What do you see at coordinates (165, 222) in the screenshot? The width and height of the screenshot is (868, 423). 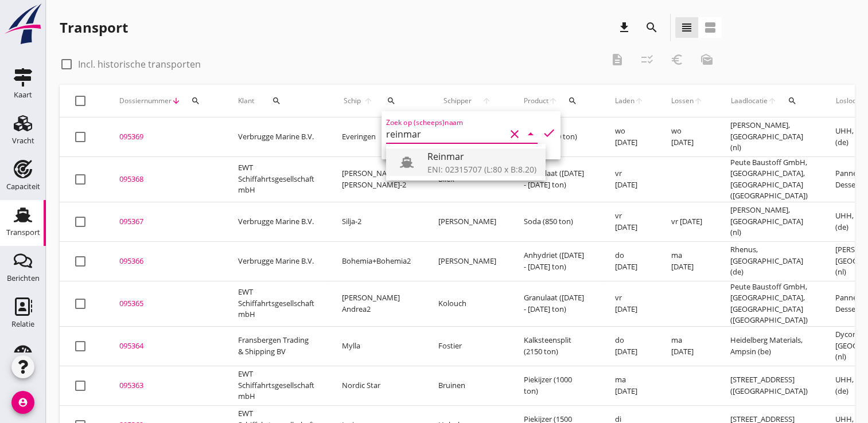 I see `div: 095367` at bounding box center [165, 222].